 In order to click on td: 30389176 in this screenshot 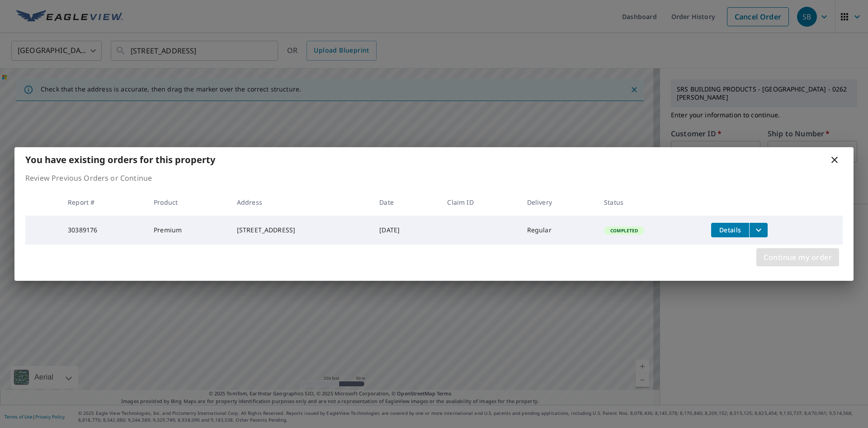, I will do `click(104, 230)`.